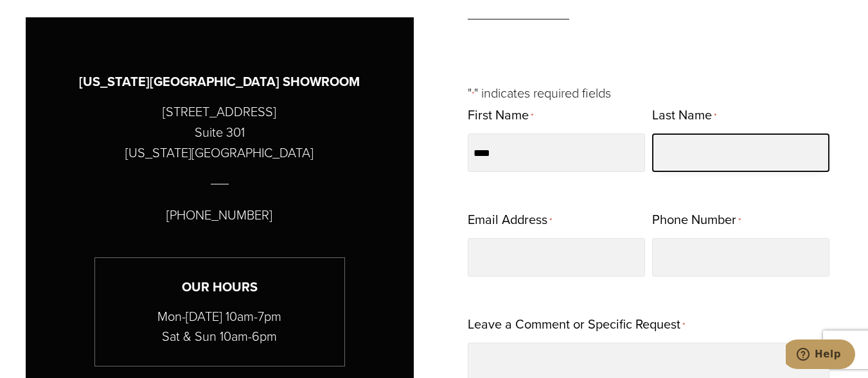 This screenshot has width=868, height=378. I want to click on label: Email Address, so click(509, 220).